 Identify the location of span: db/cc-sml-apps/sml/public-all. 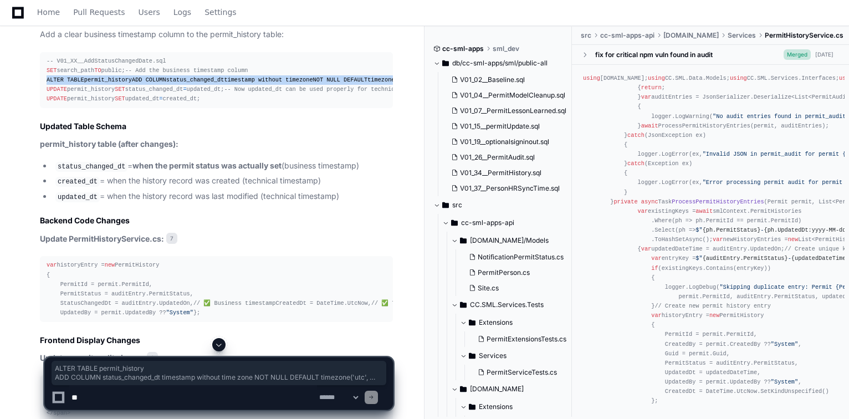
(500, 63).